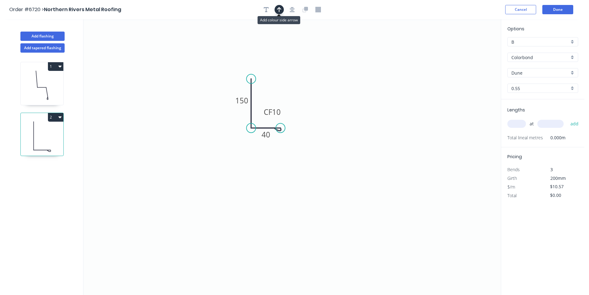 Image resolution: width=589 pixels, height=295 pixels. Describe the element at coordinates (541, 57) in the screenshot. I see `input: Material` at that location.